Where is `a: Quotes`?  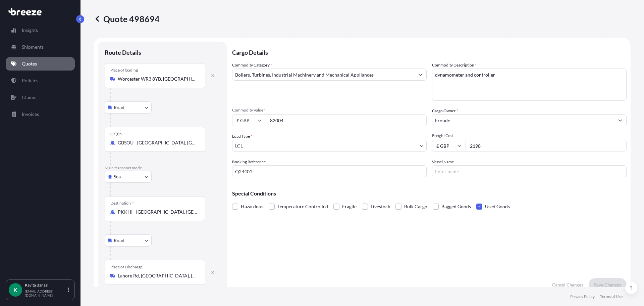
a: Quotes is located at coordinates (40, 64).